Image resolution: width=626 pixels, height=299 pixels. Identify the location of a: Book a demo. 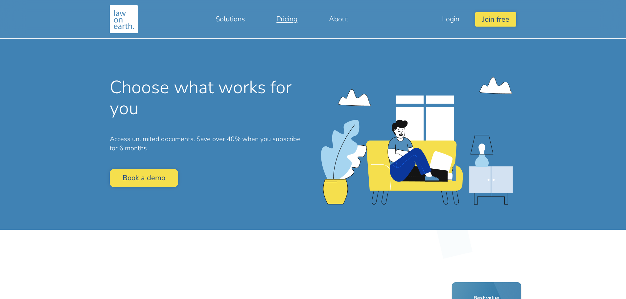
(144, 178).